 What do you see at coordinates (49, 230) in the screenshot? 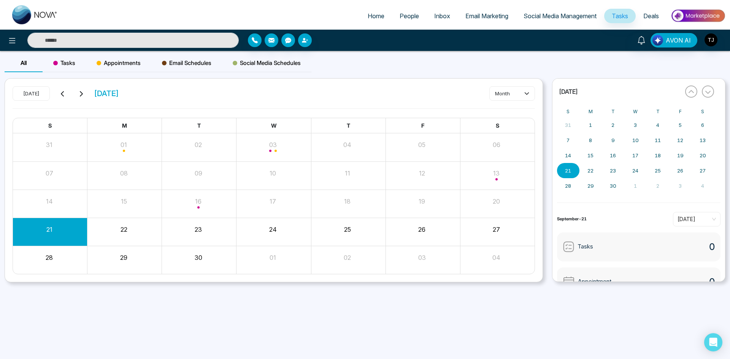
I see `button: 21` at bounding box center [49, 230].